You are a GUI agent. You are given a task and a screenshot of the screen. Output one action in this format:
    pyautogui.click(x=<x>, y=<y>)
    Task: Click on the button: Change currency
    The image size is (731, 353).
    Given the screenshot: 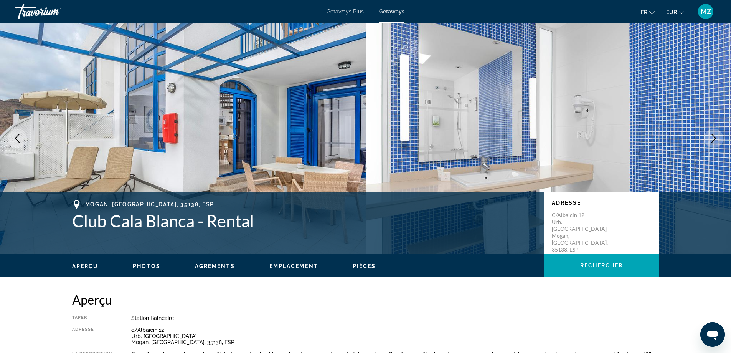 What is the action you would take?
    pyautogui.click(x=675, y=12)
    